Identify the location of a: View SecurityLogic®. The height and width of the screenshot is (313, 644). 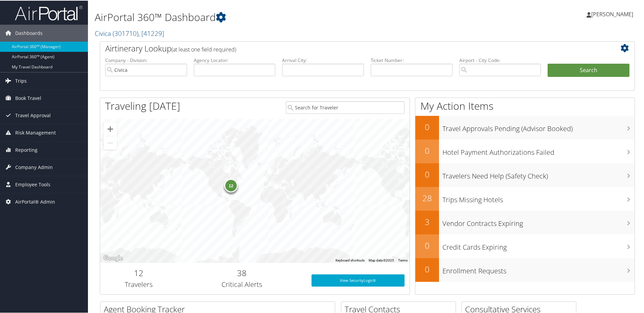
(358, 280).